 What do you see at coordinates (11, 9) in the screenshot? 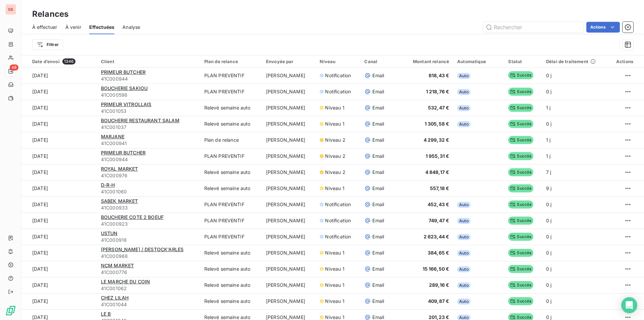
I see `div: GS` at bounding box center [11, 9].